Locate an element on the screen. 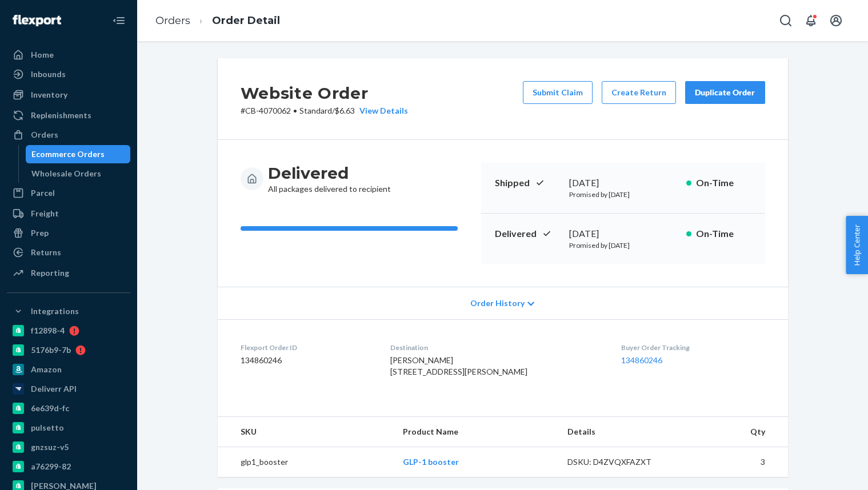 The height and width of the screenshot is (490, 868). div: f12898-4 is located at coordinates (47, 331).